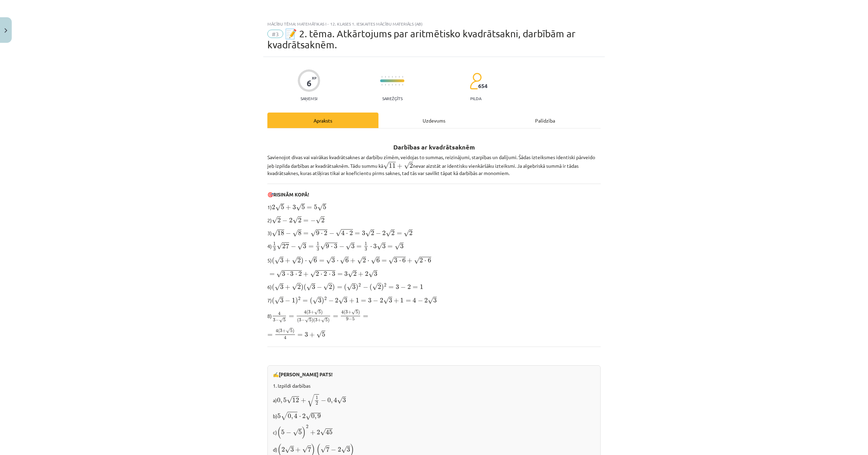  What do you see at coordinates (434, 400) in the screenshot?
I see `p: a)` at bounding box center [434, 400].